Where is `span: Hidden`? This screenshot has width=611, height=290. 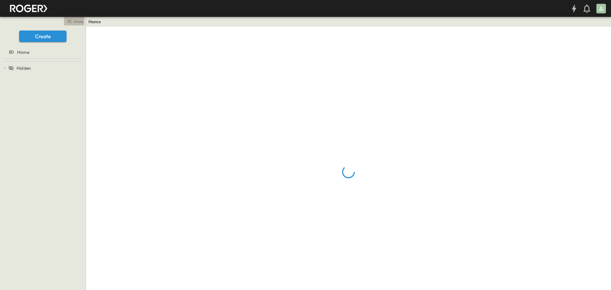
span: Hidden is located at coordinates (24, 68).